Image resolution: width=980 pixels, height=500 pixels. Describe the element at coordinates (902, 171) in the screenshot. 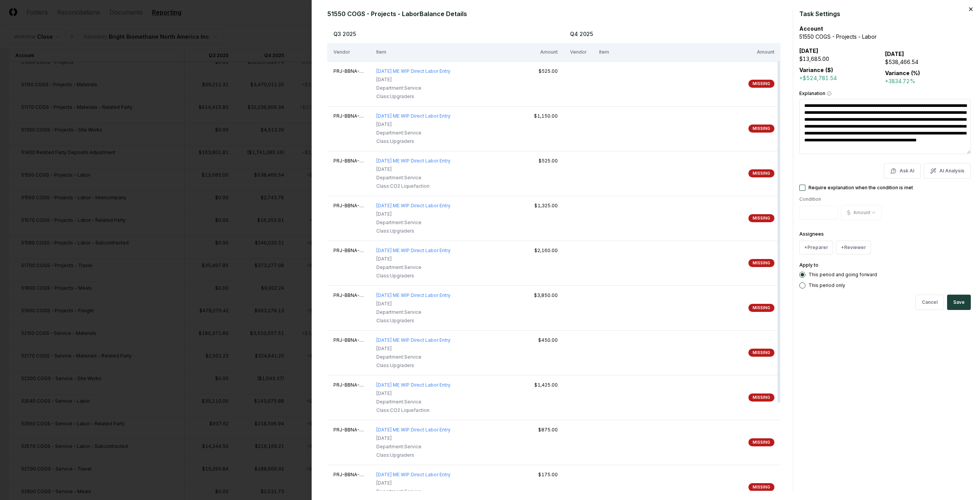

I see `button: Ask AI` at that location.